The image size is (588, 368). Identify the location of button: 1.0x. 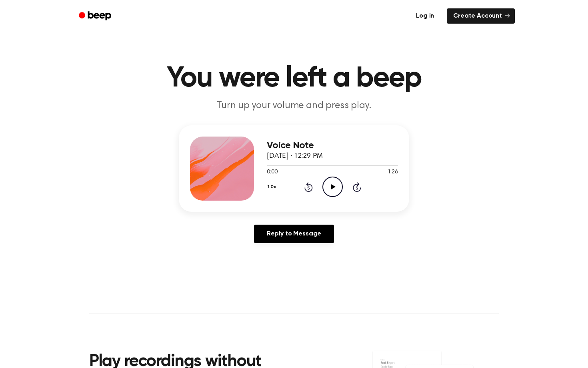
(273, 187).